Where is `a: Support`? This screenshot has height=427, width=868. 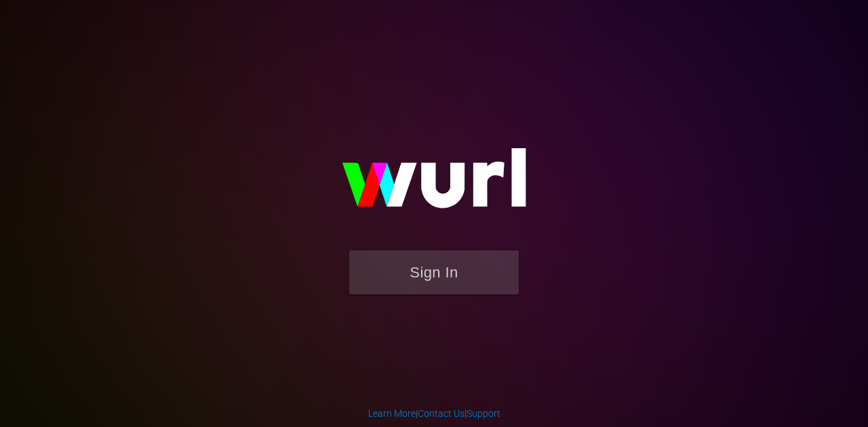 a: Support is located at coordinates (483, 414).